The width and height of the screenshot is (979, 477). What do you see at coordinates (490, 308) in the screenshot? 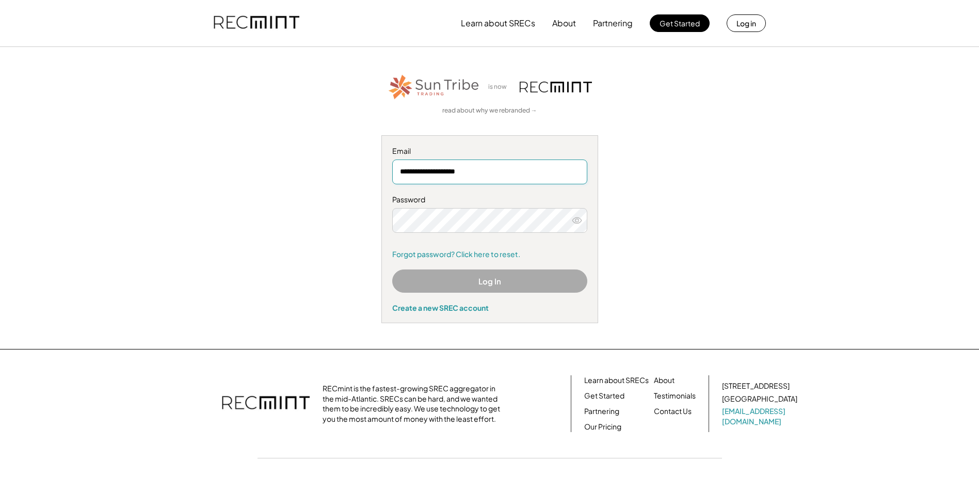
I see `div: Create a new SREC account` at bounding box center [490, 308].